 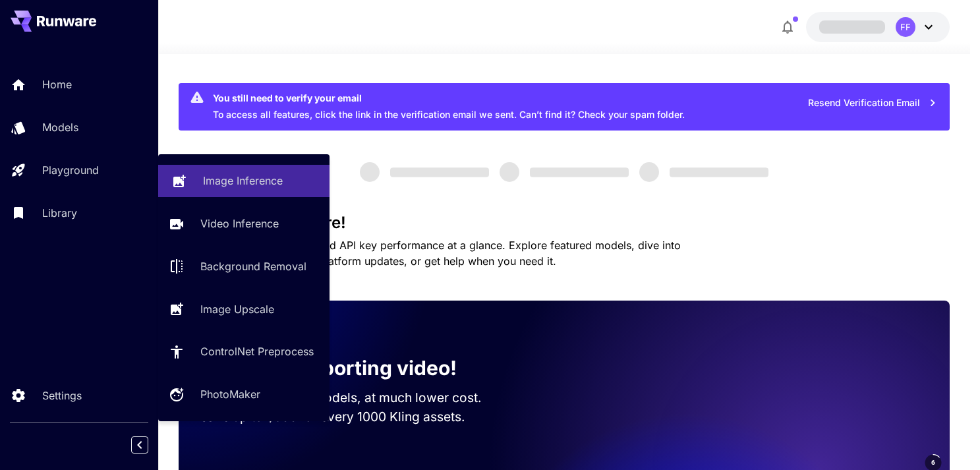 What do you see at coordinates (140, 445) in the screenshot?
I see `button: Collapse sidebar` at bounding box center [140, 445].